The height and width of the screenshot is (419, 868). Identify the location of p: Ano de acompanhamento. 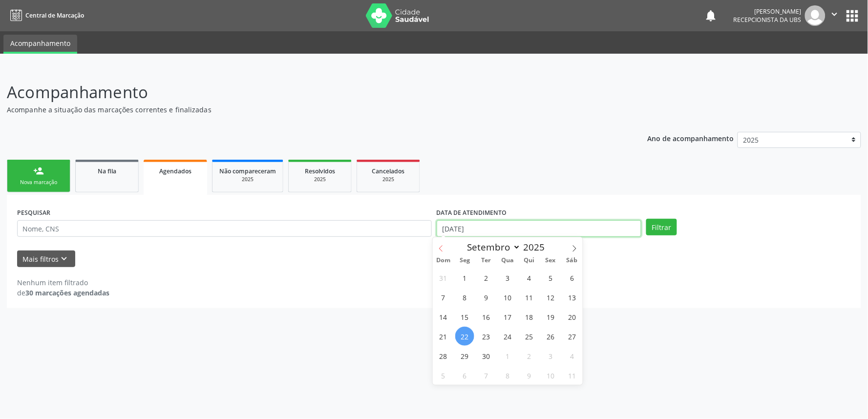
(691, 138).